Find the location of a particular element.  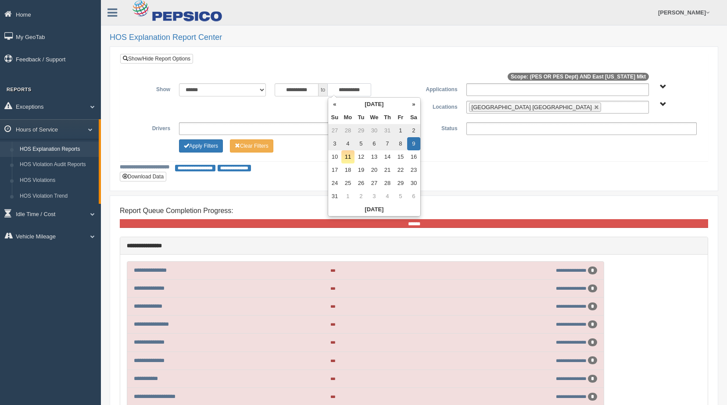

td: 16 is located at coordinates (414, 157).